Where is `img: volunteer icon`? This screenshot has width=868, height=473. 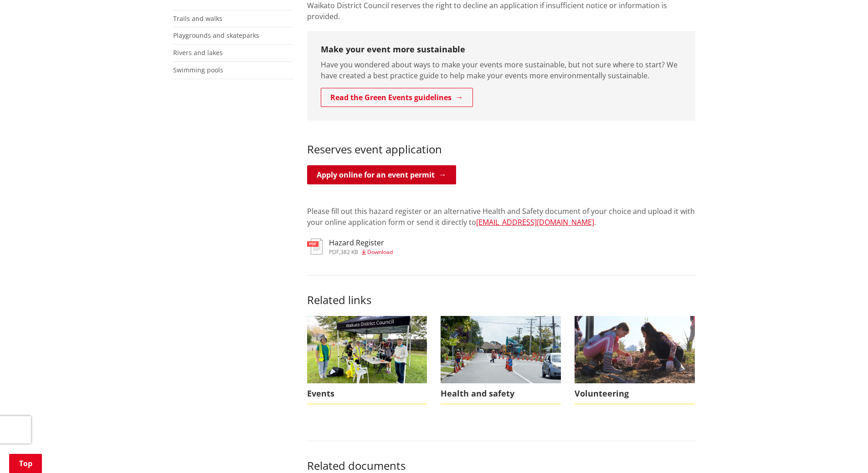
img: volunteer icon is located at coordinates (635, 350).